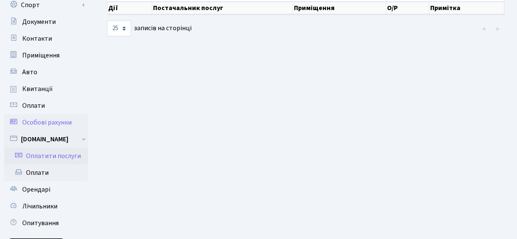 The image size is (517, 239). What do you see at coordinates (36, 189) in the screenshot?
I see `span: Орендарі` at bounding box center [36, 189].